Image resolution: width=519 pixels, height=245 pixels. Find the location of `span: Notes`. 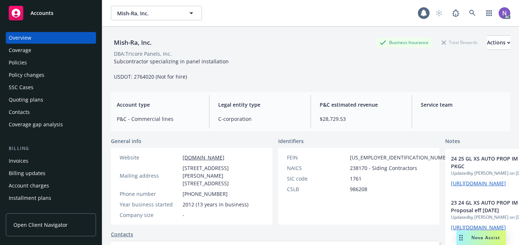

span: Notes is located at coordinates (452, 141).